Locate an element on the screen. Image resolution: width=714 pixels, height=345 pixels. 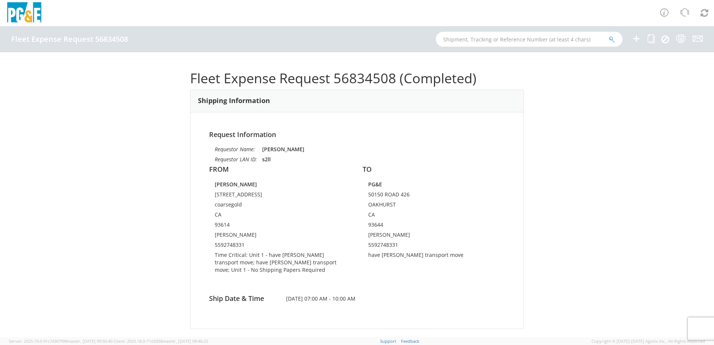
td: 93614 is located at coordinates (280, 226).